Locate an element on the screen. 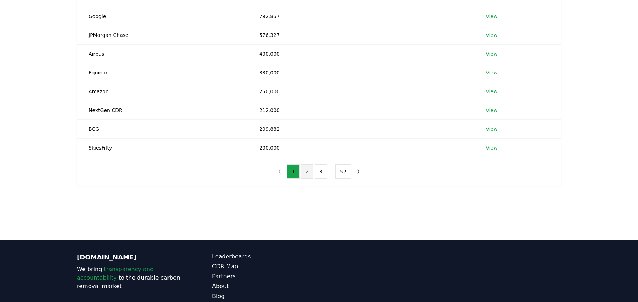  button: 52 is located at coordinates (343, 171).